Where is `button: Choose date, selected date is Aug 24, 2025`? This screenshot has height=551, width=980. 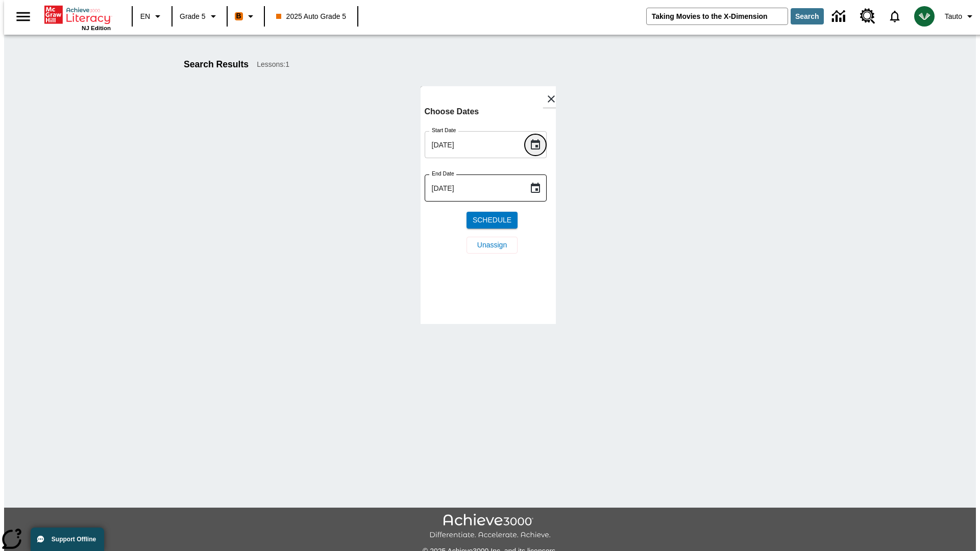 button: Choose date, selected date is Aug 24, 2025 is located at coordinates (536, 188).